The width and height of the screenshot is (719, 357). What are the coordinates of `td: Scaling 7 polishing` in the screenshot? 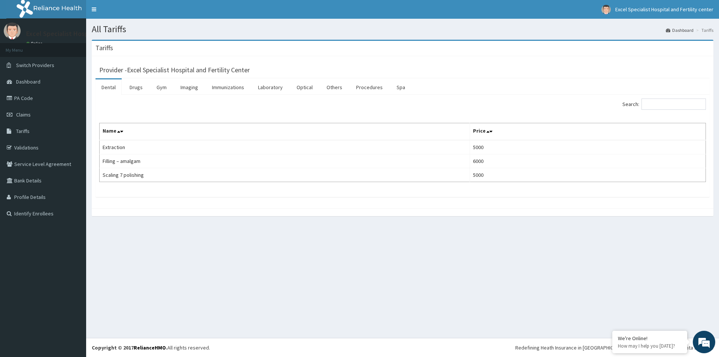 It's located at (285, 175).